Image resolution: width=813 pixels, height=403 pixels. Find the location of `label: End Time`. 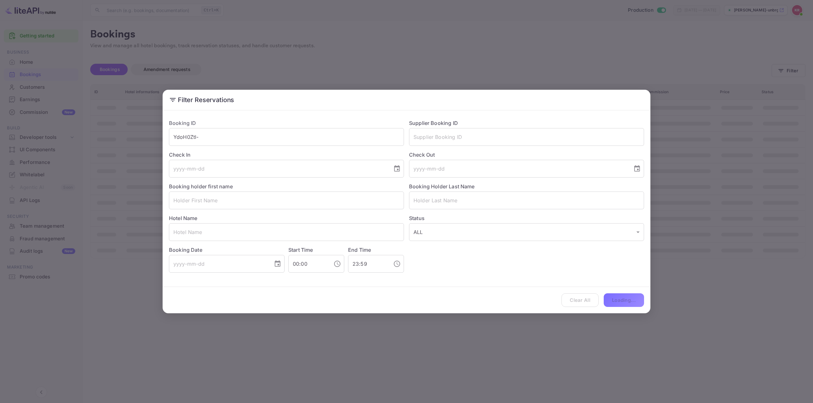

label: End Time is located at coordinates (359, 250).